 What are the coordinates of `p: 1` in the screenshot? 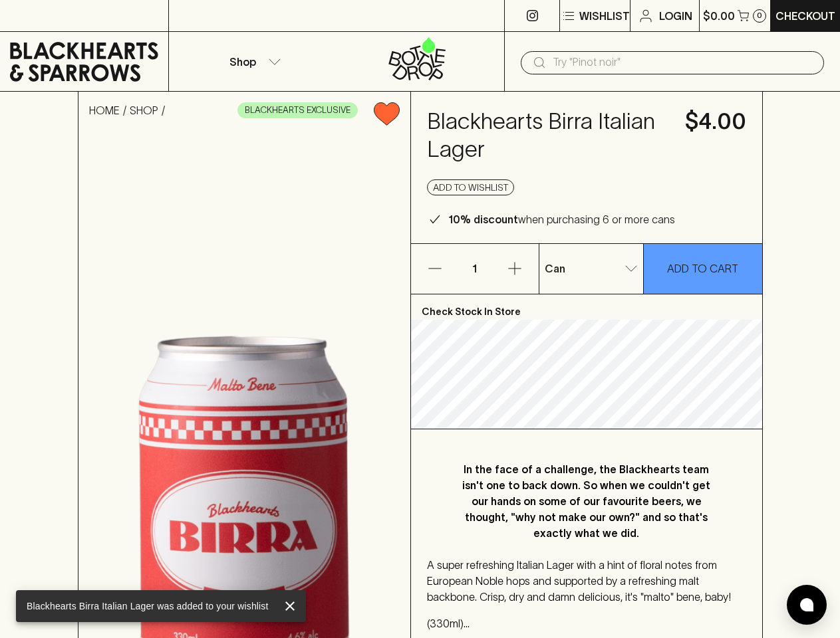 It's located at (475, 268).